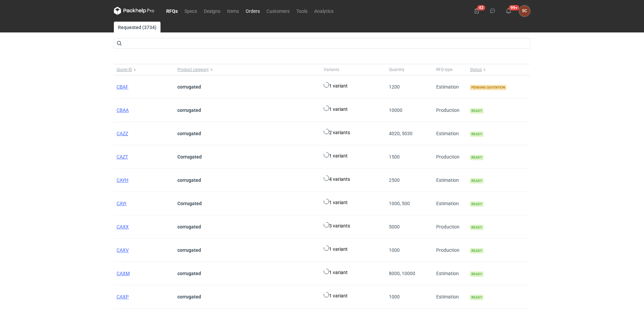 This screenshot has width=644, height=315. What do you see at coordinates (278, 11) in the screenshot?
I see `a: Customers` at bounding box center [278, 11].